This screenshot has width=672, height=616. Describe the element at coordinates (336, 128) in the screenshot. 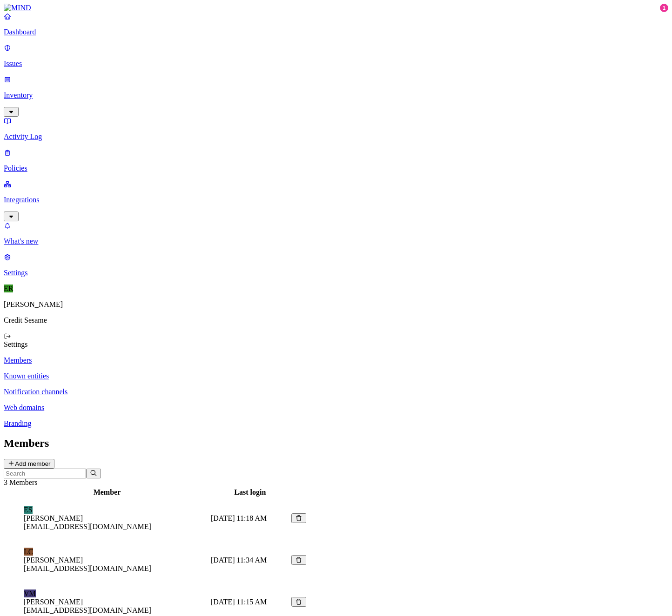

I see `a: Activity Log` at that location.